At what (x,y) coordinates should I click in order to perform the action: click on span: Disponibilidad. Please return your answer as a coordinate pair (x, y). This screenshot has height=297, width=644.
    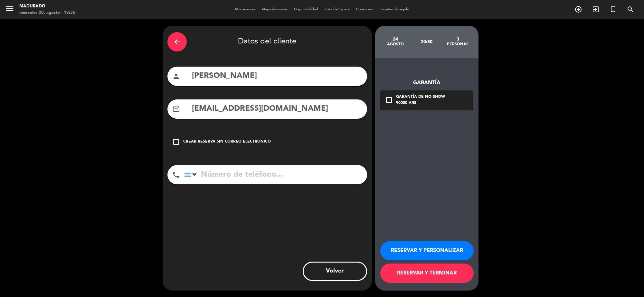
    Looking at the image, I should click on (306, 9).